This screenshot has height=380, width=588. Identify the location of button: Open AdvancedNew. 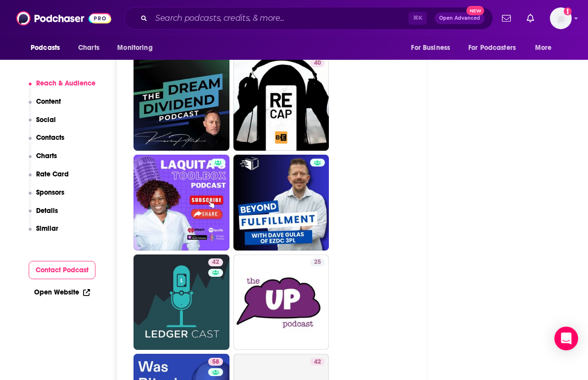
(459, 18).